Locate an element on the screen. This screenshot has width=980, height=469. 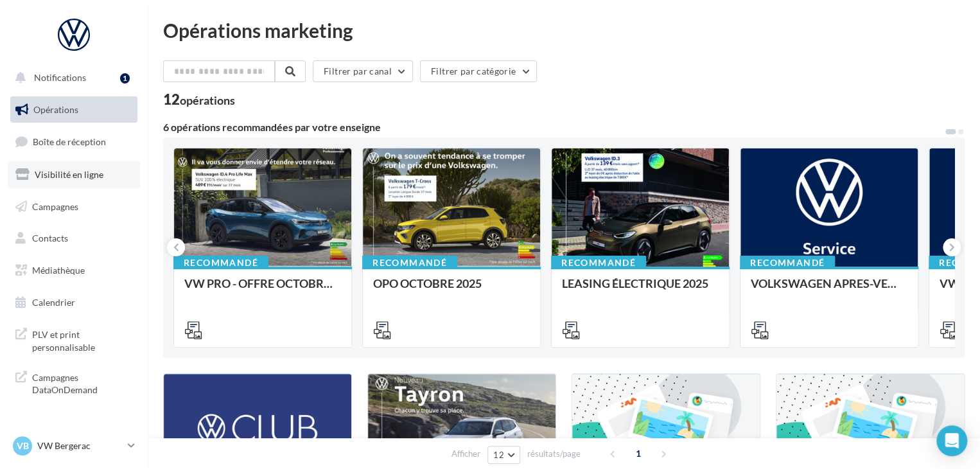
span: 12 is located at coordinates (498, 454).